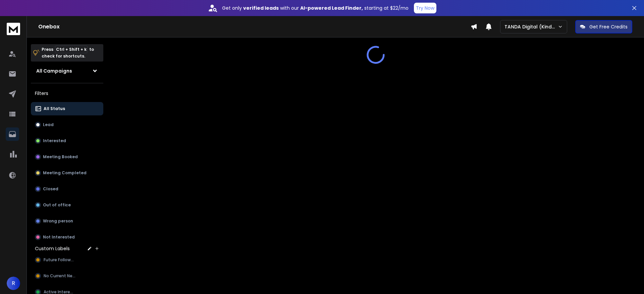  What do you see at coordinates (604, 27) in the screenshot?
I see `button: Get Free Credits` at bounding box center [604, 27].